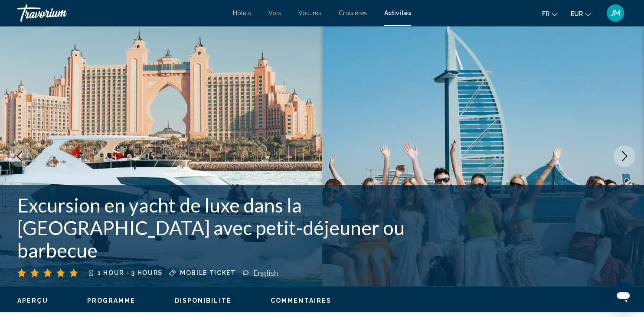 The height and width of the screenshot is (317, 644). Describe the element at coordinates (615, 13) in the screenshot. I see `button: User Menu` at that location.